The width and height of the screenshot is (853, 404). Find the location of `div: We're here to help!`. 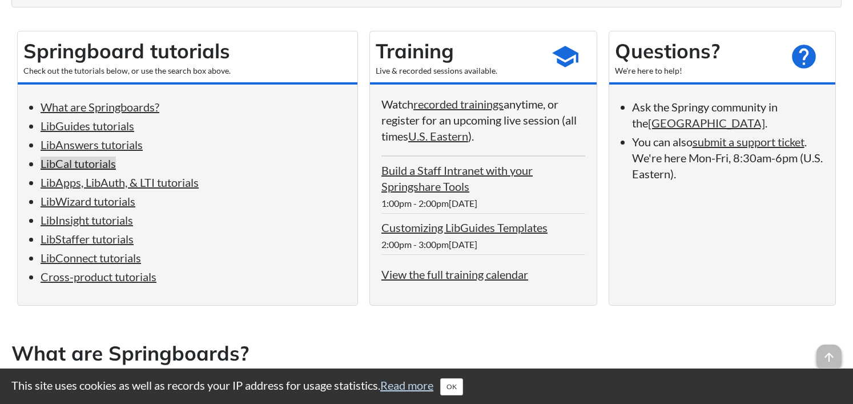

div: We're here to help! is located at coordinates (697, 71).